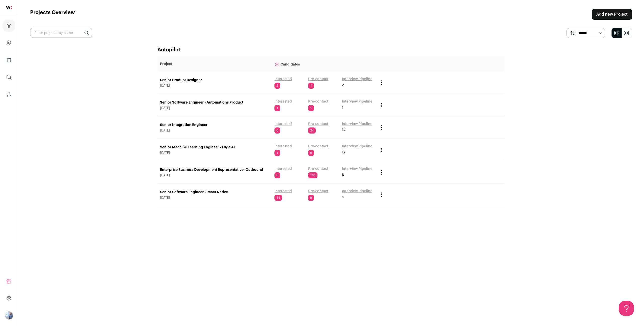  I want to click on button: Open dropdown, so click(9, 315).